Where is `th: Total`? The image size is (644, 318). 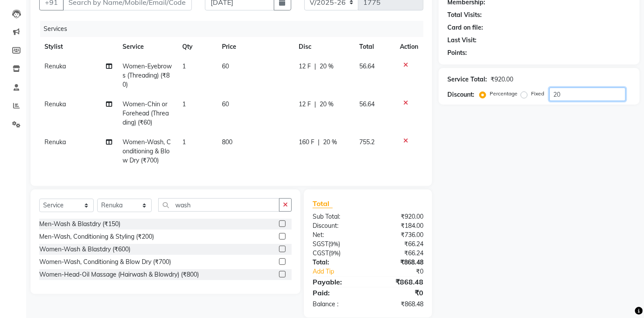 th: Total is located at coordinates (374, 47).